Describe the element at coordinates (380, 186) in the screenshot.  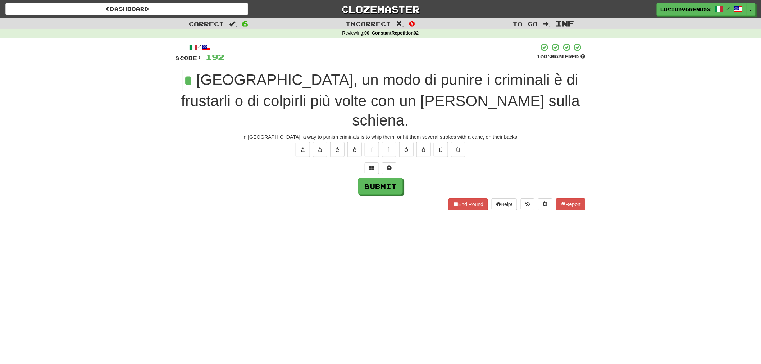
I see `button: Submit` at that location.